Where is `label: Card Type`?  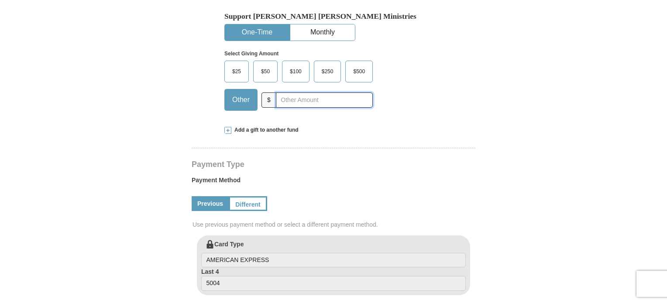 label: Card Type is located at coordinates (333, 254).